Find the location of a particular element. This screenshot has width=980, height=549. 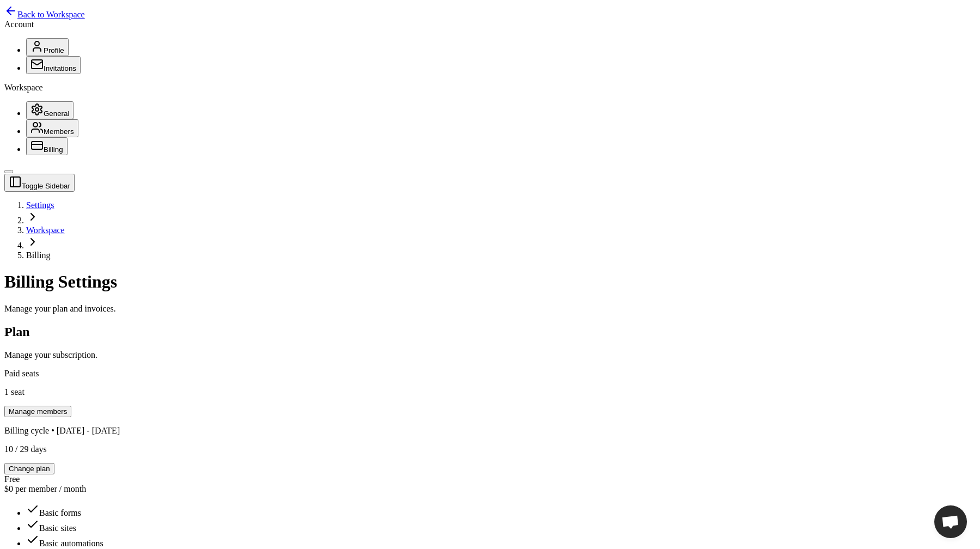

span: Profile is located at coordinates (54, 50).